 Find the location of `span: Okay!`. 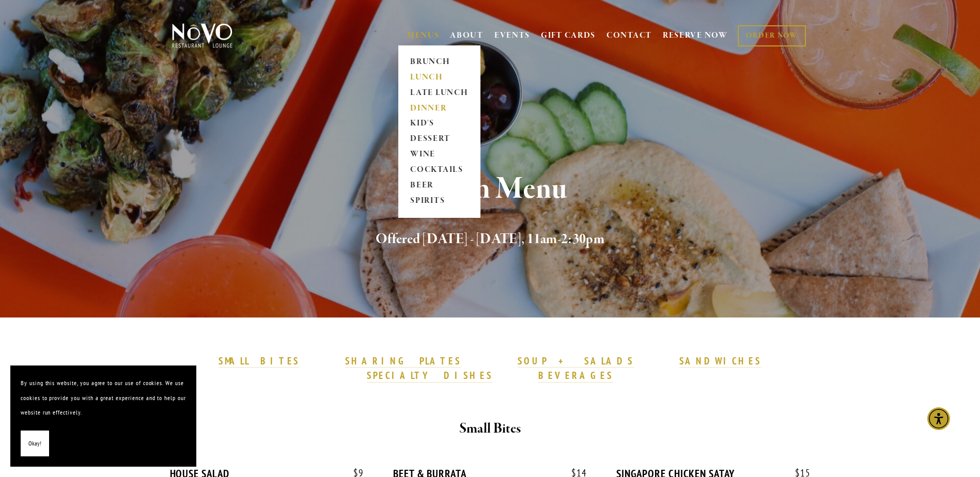

span: Okay! is located at coordinates (34, 444).